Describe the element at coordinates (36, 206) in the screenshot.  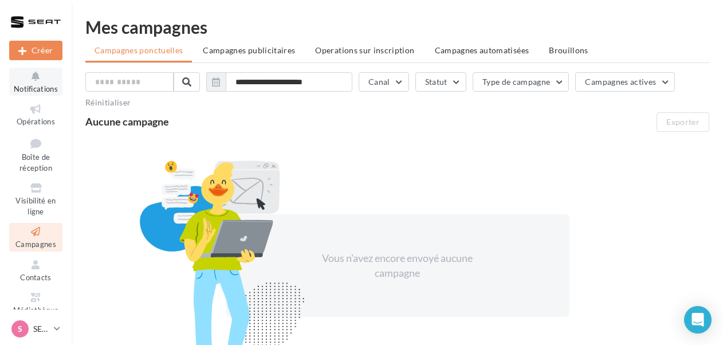
I see `span: Visibilité en ligne` at that location.